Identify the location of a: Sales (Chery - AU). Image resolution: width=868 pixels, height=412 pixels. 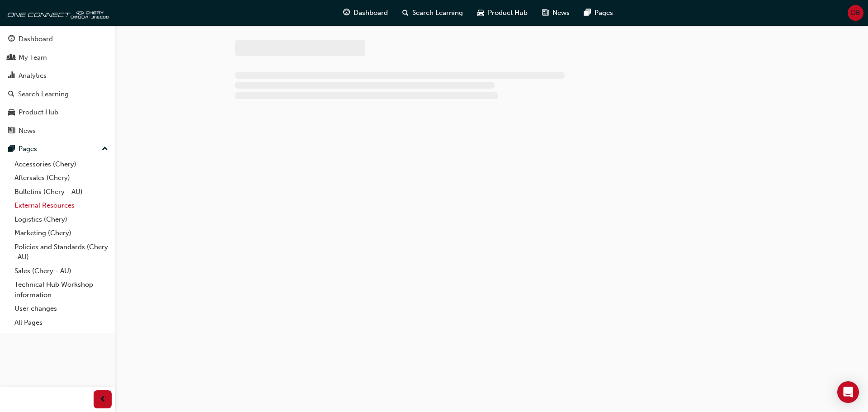
(61, 271).